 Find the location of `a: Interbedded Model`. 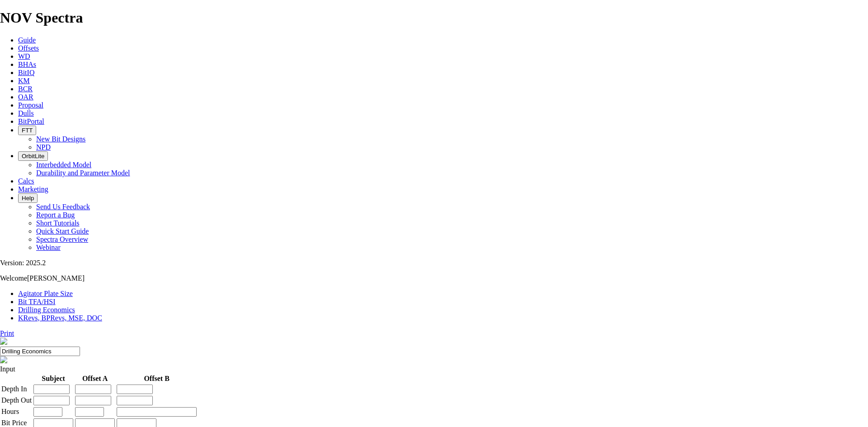

a: Interbedded Model is located at coordinates (63, 164).